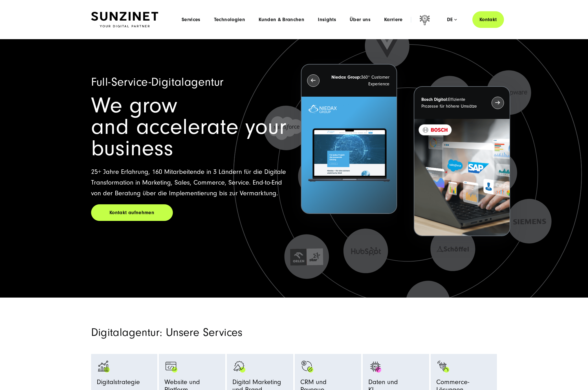 The height and width of the screenshot is (390, 588). I want to click on span: Über uns, so click(360, 19).